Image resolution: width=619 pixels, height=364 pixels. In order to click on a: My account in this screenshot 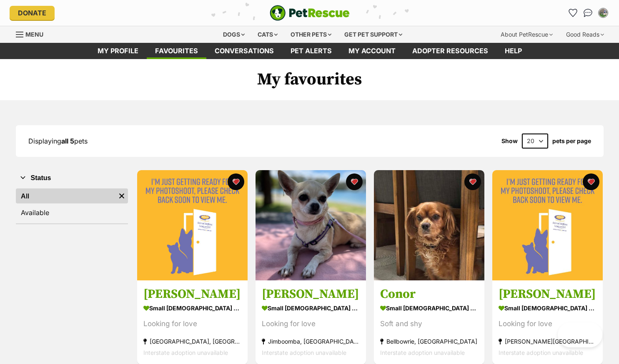, I will do `click(372, 50)`.